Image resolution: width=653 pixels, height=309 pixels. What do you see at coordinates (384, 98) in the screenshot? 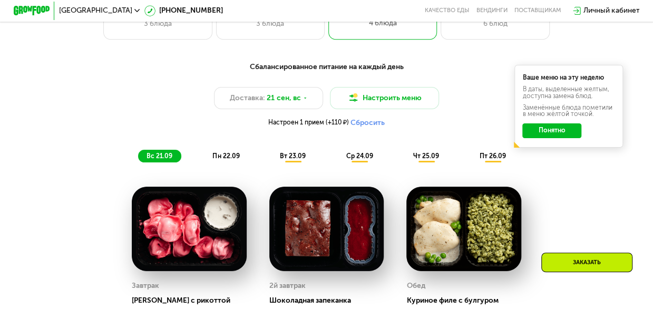
I see `button: Настроить меню` at bounding box center [384, 98].